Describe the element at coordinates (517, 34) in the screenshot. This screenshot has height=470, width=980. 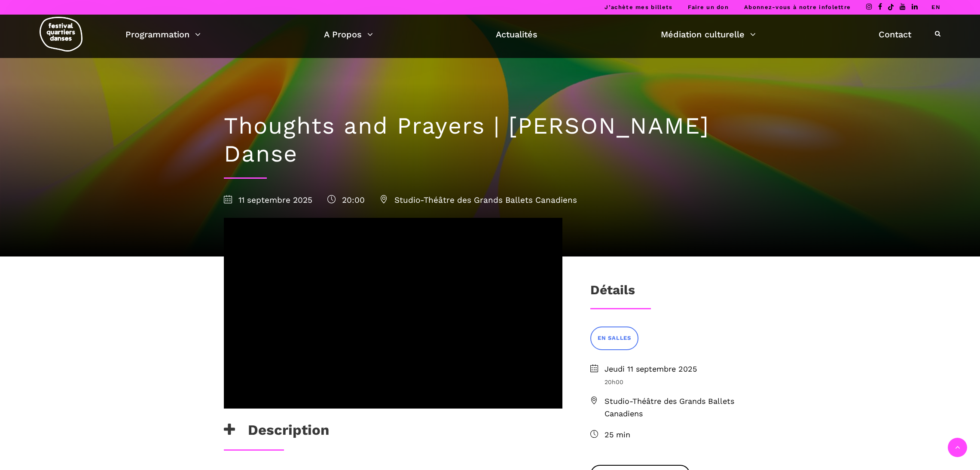
I see `a: Actualités` at that location.